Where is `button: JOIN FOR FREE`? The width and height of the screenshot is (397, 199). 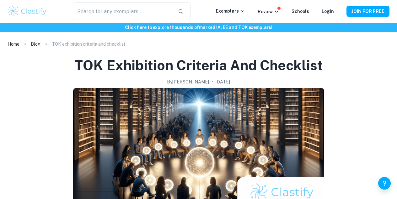
button: JOIN FOR FREE is located at coordinates (368, 11).